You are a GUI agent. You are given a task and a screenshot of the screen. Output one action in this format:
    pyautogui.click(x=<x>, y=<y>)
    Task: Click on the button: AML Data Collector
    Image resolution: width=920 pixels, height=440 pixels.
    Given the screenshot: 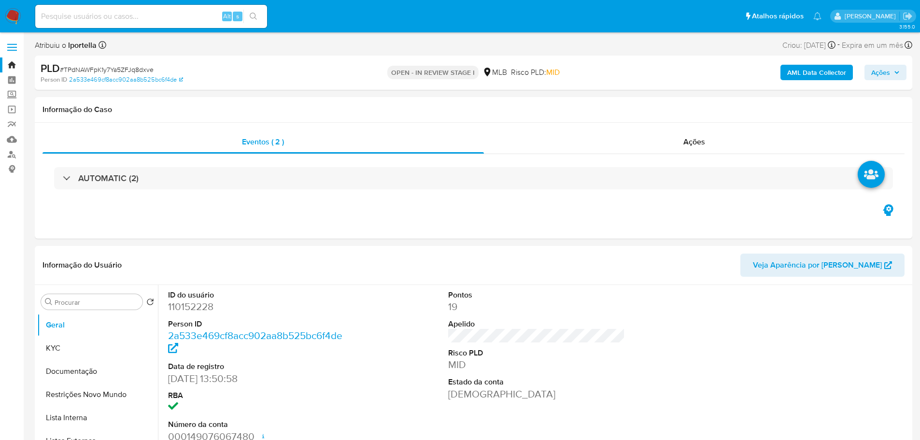 What is the action you would take?
    pyautogui.click(x=817, y=72)
    